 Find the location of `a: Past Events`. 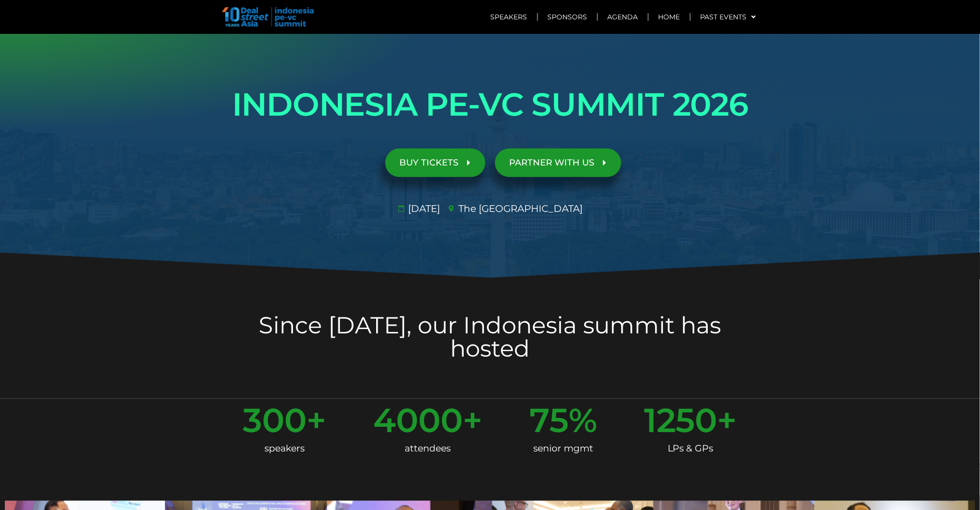

a: Past Events is located at coordinates (728, 17).